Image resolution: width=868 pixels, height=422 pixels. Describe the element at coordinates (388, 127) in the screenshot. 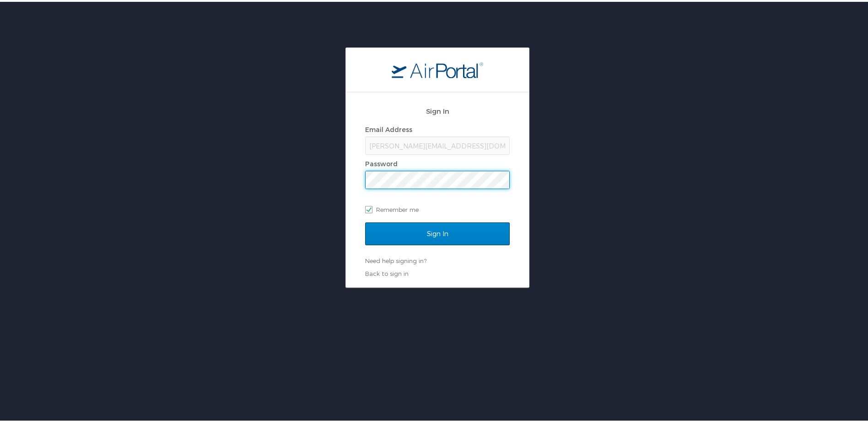

I see `label: Email Address` at that location.